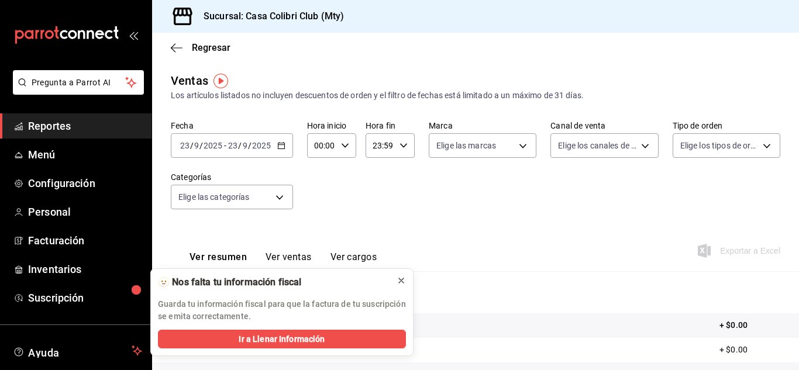  I want to click on button: Regresar, so click(201, 47).